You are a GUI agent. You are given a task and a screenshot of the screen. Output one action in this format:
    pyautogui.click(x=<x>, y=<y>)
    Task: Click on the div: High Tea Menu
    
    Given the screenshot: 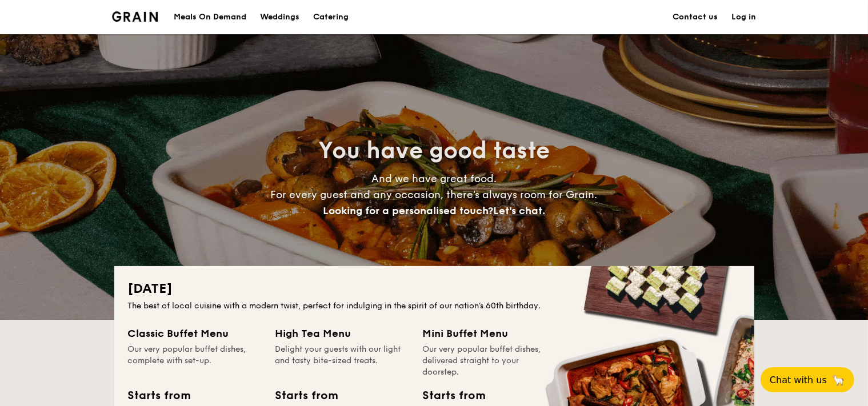 What is the action you would take?
    pyautogui.click(x=342, y=334)
    